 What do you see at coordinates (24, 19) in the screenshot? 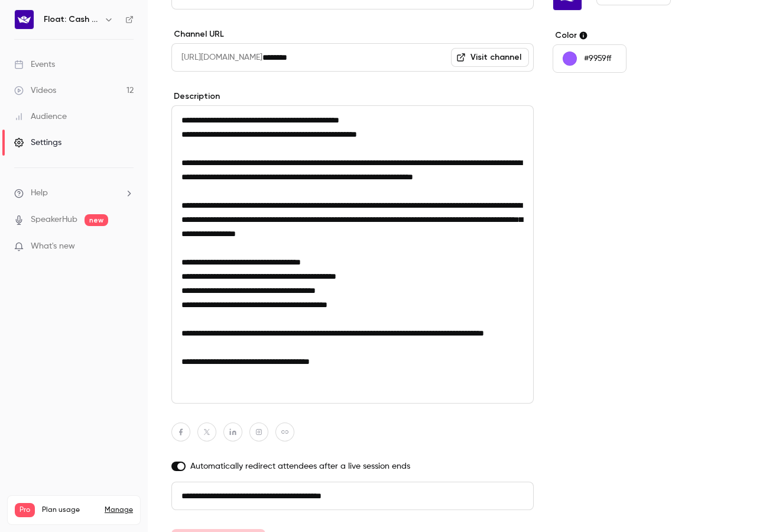
I see `img: Float: Cash Flow Intelligence Series` at bounding box center [24, 19].